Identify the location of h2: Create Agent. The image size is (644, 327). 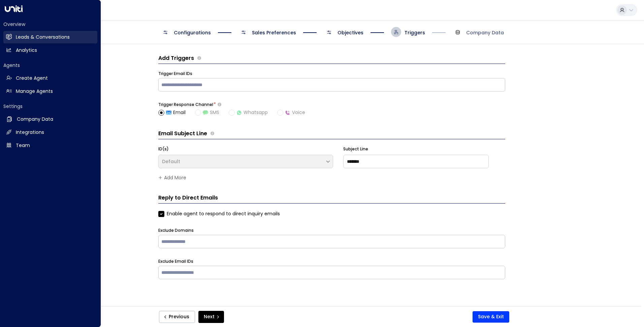
(32, 78).